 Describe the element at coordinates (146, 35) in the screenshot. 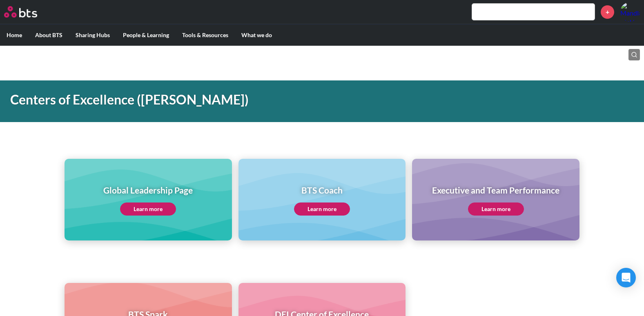

I see `label: People & Learning` at that location.